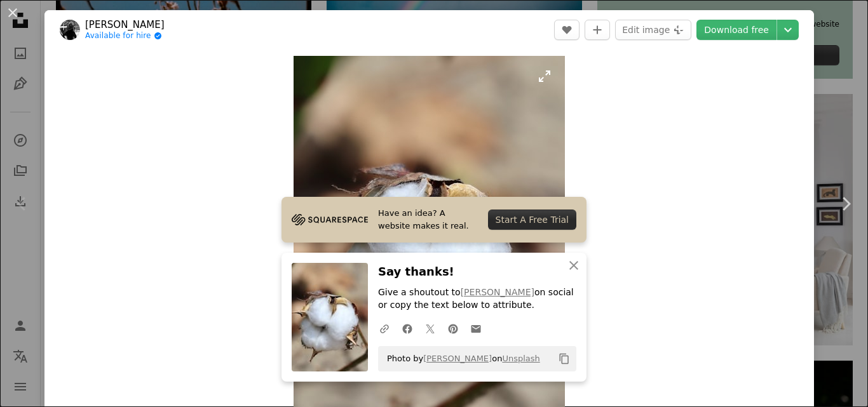 The image size is (868, 407). I want to click on button: Choose download size, so click(787, 30).